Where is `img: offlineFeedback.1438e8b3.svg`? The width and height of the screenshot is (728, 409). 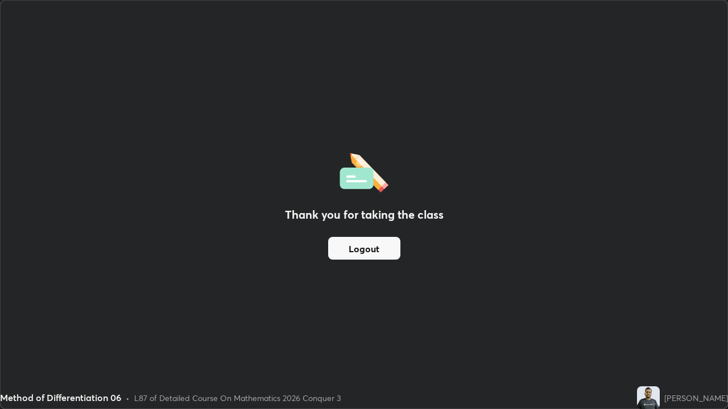 img: offlineFeedback.1438e8b3.svg is located at coordinates (364, 171).